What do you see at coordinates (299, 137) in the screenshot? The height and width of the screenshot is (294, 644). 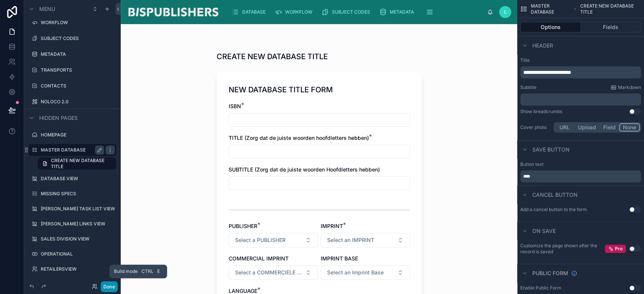 I see `span: TITLE (Zorg dat de juiste woorden hoofdletters hebben)` at bounding box center [299, 137].